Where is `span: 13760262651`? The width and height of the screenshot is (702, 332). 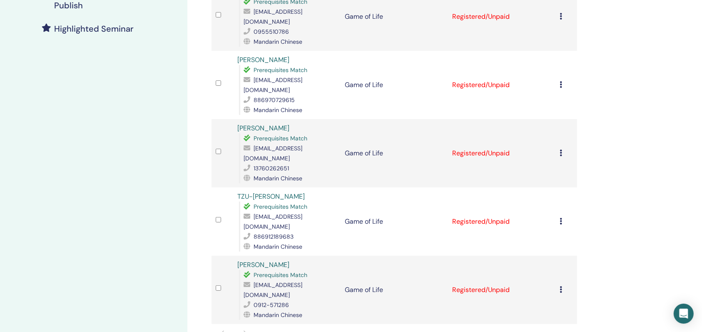
span: 13760262651 is located at coordinates (271, 168).